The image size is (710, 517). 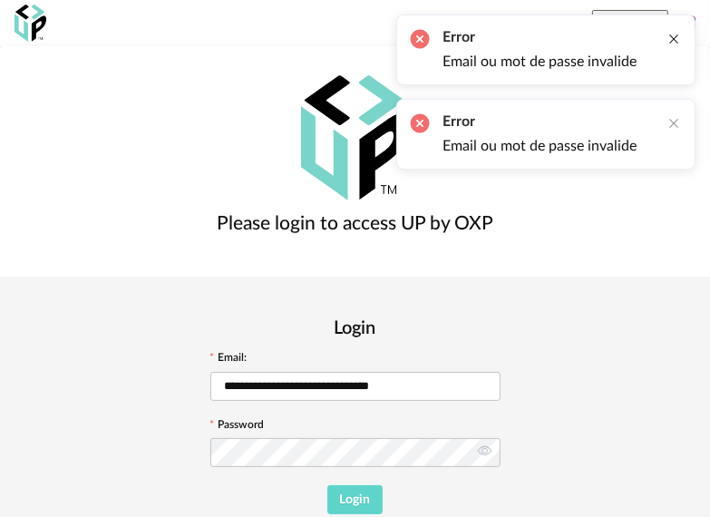 What do you see at coordinates (356, 500) in the screenshot?
I see `span: Login` at bounding box center [356, 500].